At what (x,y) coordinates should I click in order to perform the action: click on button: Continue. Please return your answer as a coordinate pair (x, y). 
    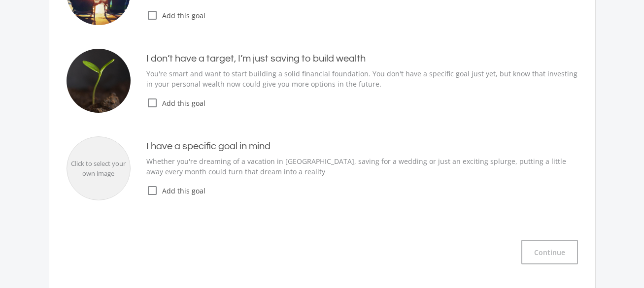
    Looking at the image, I should click on (549, 252).